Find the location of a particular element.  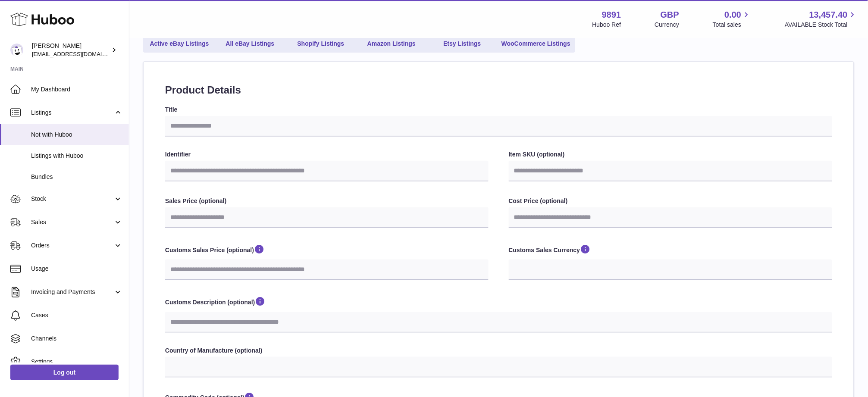

label: Country of Manufacture (optional) is located at coordinates (499, 351).